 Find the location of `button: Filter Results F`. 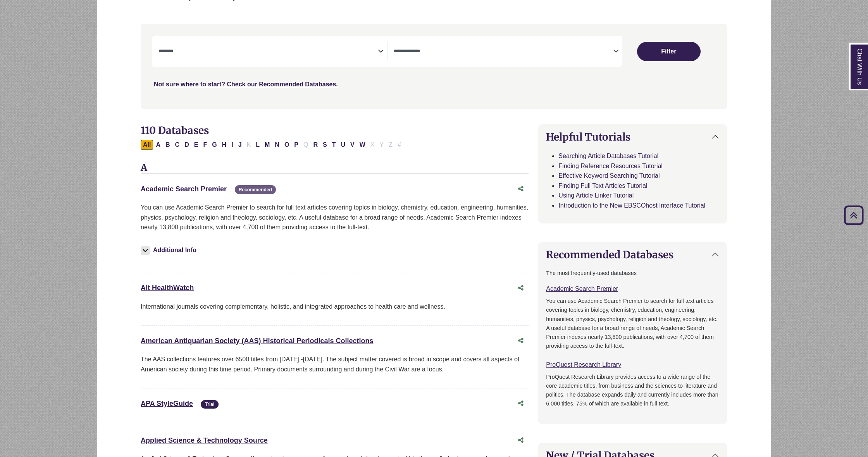

button: Filter Results F is located at coordinates (205, 145).